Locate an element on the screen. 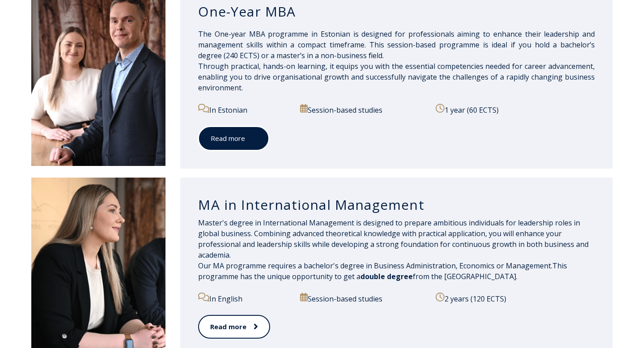  p: 2 years (120 ECTS) is located at coordinates (515, 298).